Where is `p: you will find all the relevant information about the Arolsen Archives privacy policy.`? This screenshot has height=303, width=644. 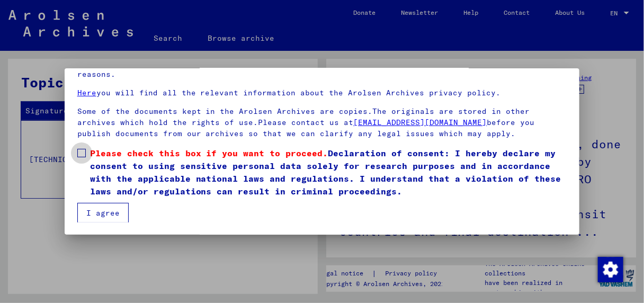 p: you will find all the relevant information about the Arolsen Archives privacy policy. is located at coordinates (322, 92).